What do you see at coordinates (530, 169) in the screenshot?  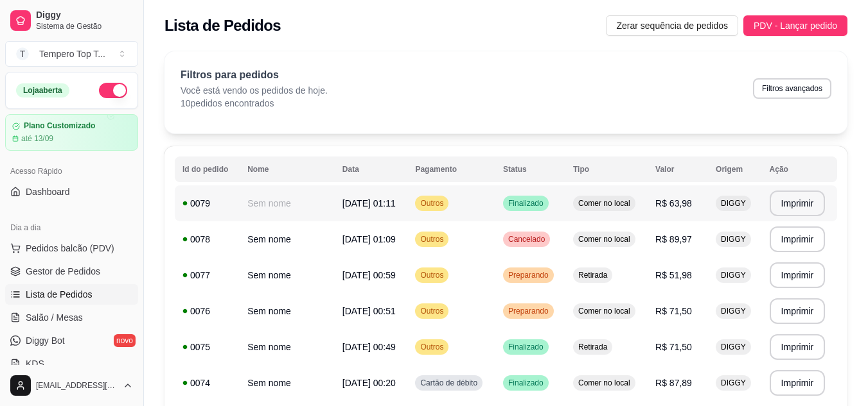 I see `th: Status` at bounding box center [530, 169].